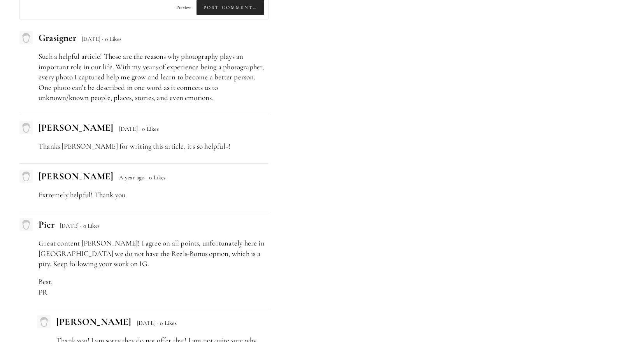  I want to click on span: Pier, so click(47, 225).